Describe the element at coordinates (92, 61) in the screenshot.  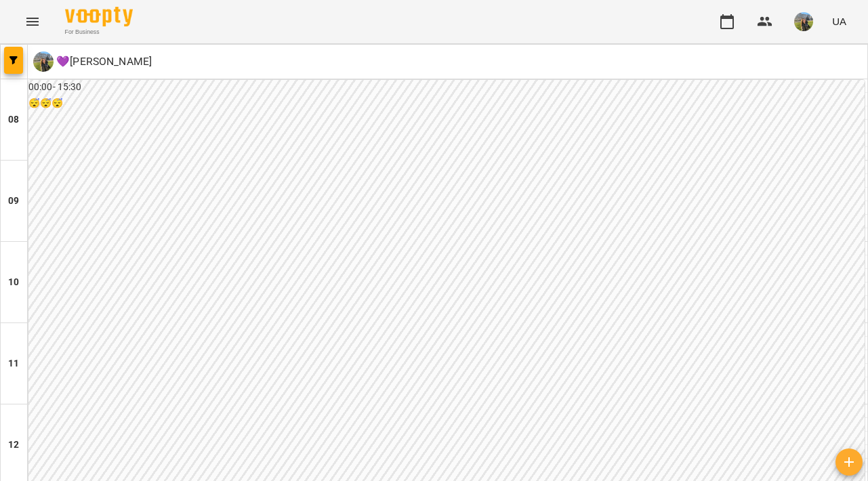
I see `div: 💜Шамайло Наталія Миколаївна` at that location.